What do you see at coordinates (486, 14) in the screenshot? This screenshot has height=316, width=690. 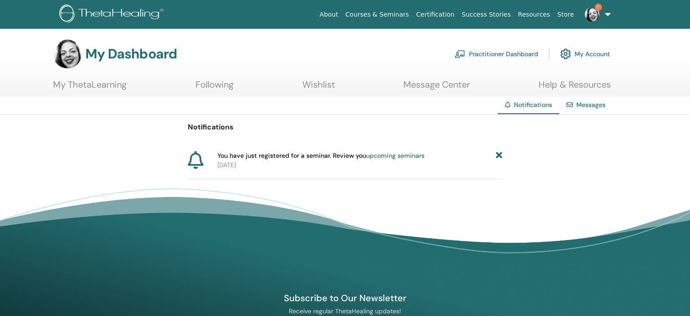 I see `a: Success Stories` at bounding box center [486, 14].